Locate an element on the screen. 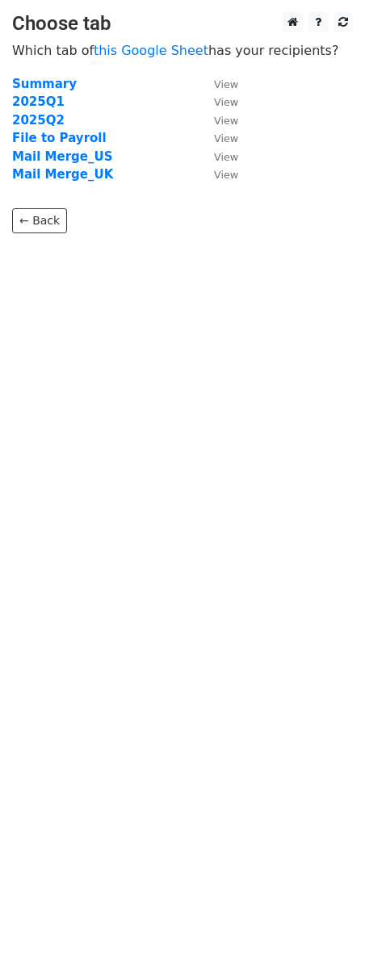 This screenshot has height=980, width=365. a: Mail Merge_US is located at coordinates (62, 157).